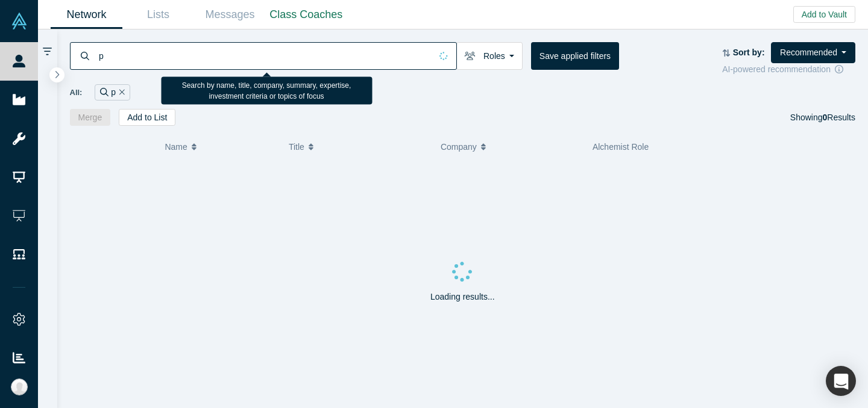  What do you see at coordinates (813, 52) in the screenshot?
I see `button: Recommended` at bounding box center [813, 52].